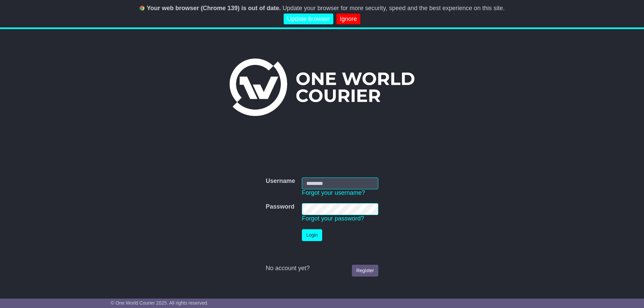 This screenshot has height=308, width=644. I want to click on div: No account yet?, so click(322, 268).